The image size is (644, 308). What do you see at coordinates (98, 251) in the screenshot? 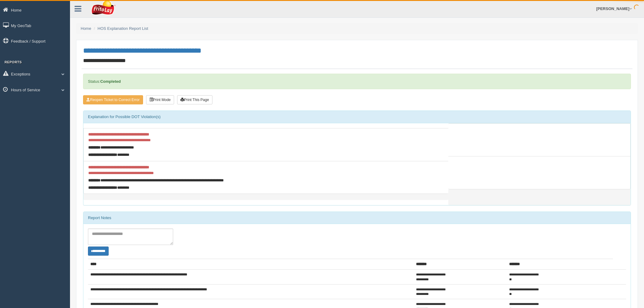
I see `button: Change Filter Options` at bounding box center [98, 251].